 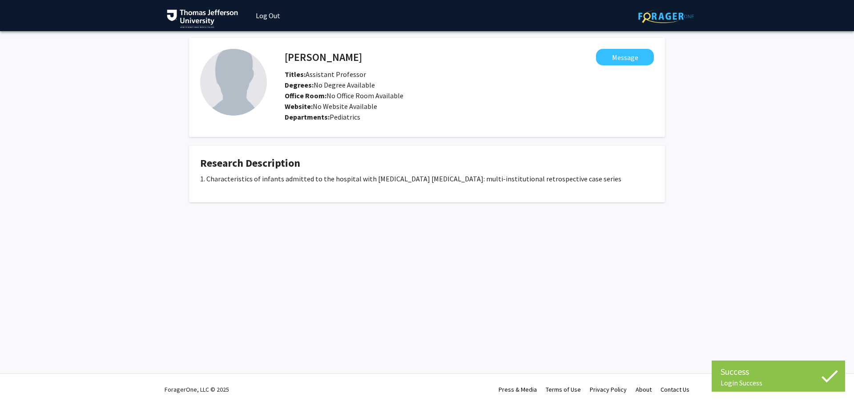 What do you see at coordinates (345, 117) in the screenshot?
I see `span: Pediatrics` at bounding box center [345, 117].